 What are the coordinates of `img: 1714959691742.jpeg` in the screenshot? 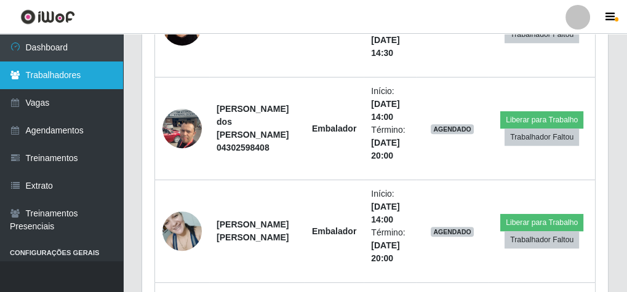 It's located at (182, 231).